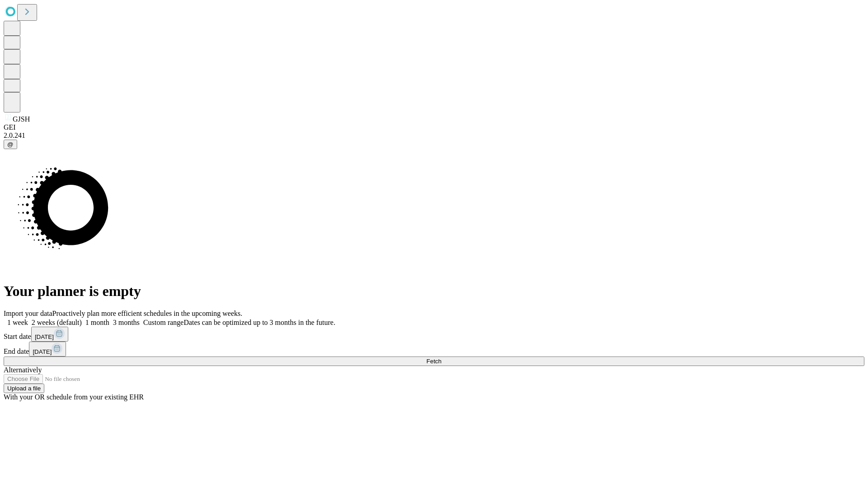 This screenshot has height=488, width=868. I want to click on span: Custom range, so click(163, 322).